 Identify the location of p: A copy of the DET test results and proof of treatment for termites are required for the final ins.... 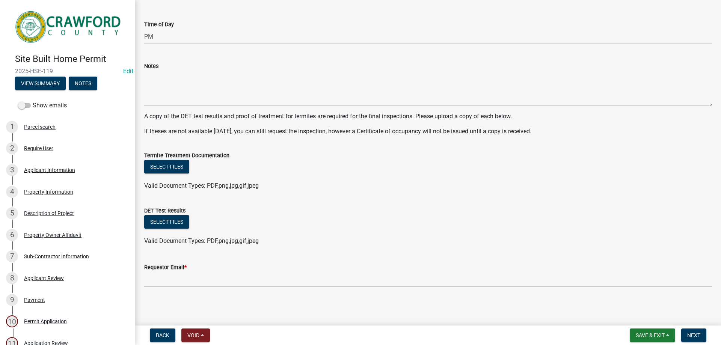
(428, 116).